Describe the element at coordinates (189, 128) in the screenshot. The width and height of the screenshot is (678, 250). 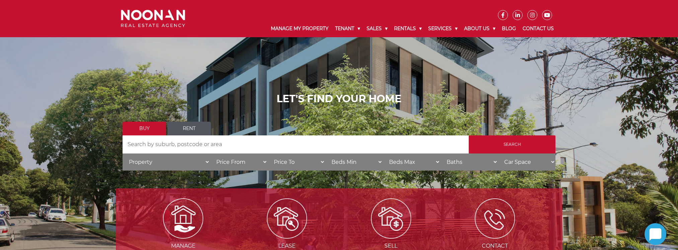
I see `a: Rent` at that location.